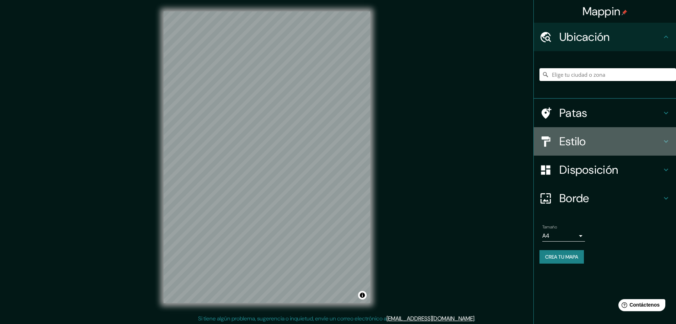 The image size is (676, 324). Describe the element at coordinates (605, 141) in the screenshot. I see `div: Estilo` at that location.